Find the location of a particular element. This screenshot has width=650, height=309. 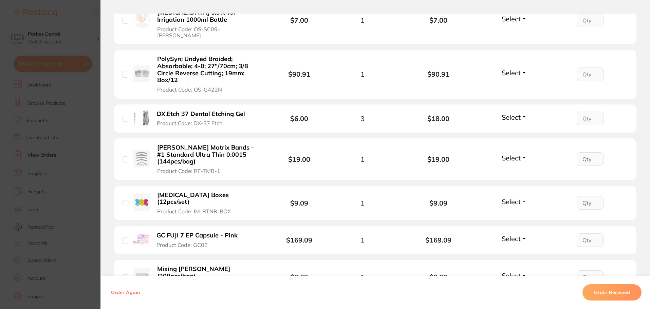

img: PolySyn; Undyed Braided; Absorbable; 4-0; 27"/70cm; 3/8 Circle Reverse Cutting; 19mm; Box/12 is located at coordinates (142, 74).